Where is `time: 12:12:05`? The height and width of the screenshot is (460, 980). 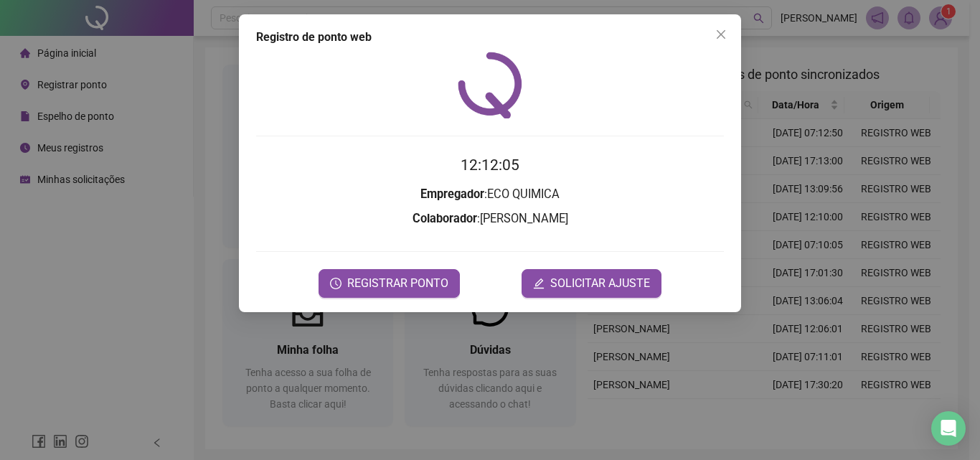
time: 12:12:05 is located at coordinates (490, 165).